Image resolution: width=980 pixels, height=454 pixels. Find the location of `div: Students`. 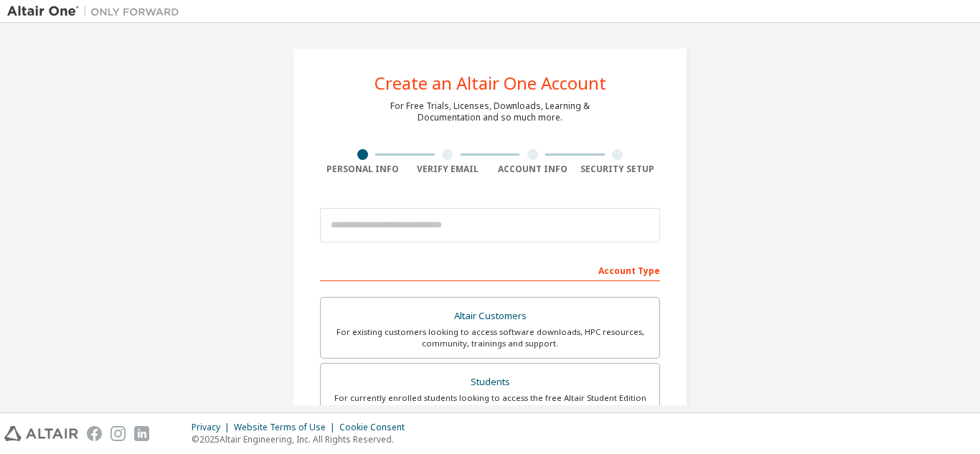

div: Students is located at coordinates (490, 383).